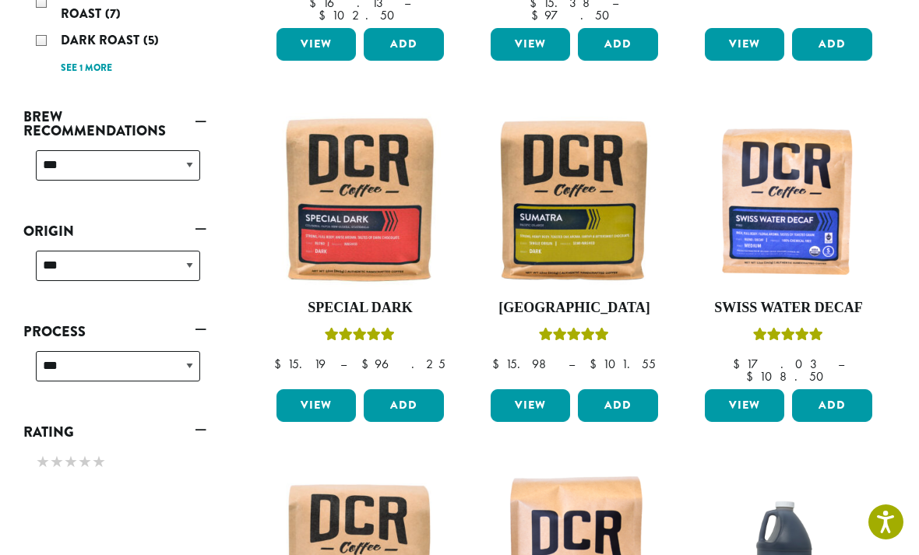 This screenshot has width=919, height=555. Describe the element at coordinates (86, 69) in the screenshot. I see `a: See 1 more` at that location.